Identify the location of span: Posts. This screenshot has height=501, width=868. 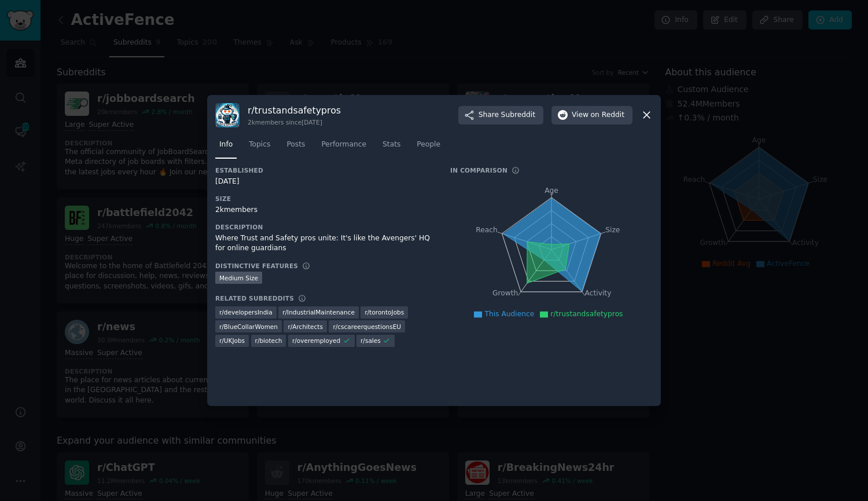
(296, 145).